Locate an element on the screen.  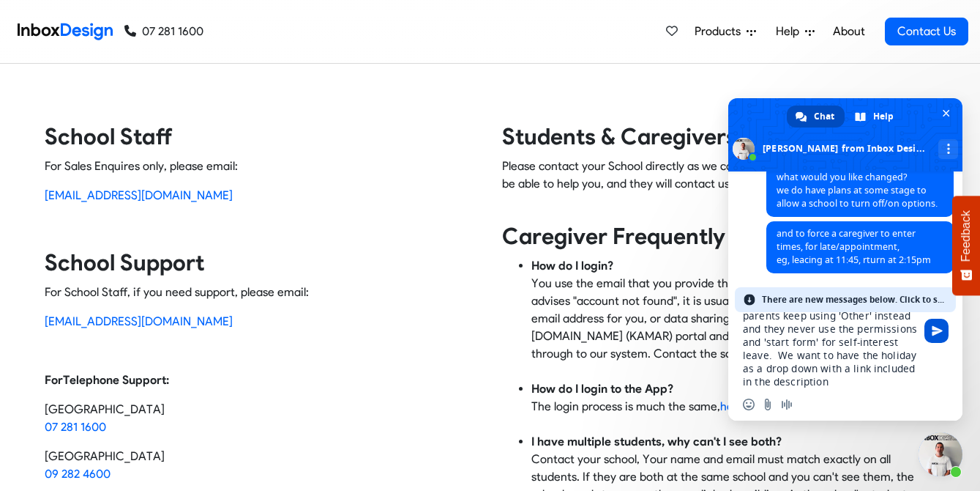
strong: School Staff is located at coordinates (108, 136).